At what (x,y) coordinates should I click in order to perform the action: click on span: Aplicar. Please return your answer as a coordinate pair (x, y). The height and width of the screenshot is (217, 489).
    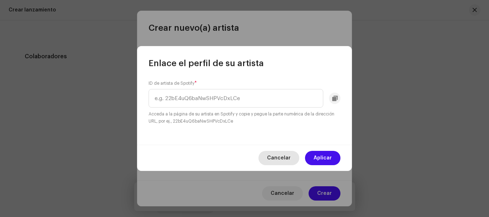
    Looking at the image, I should click on (323, 158).